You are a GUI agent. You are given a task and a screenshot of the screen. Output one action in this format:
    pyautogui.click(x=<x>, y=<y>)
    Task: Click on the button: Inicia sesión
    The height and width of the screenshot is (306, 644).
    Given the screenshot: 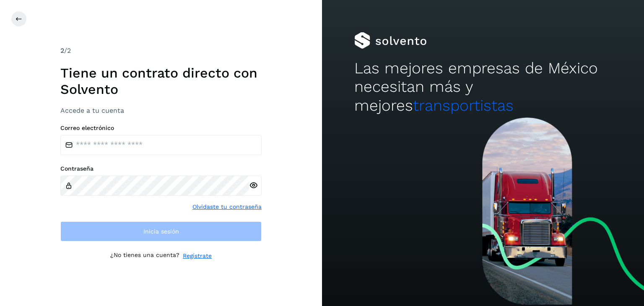 What is the action you would take?
    pyautogui.click(x=161, y=232)
    